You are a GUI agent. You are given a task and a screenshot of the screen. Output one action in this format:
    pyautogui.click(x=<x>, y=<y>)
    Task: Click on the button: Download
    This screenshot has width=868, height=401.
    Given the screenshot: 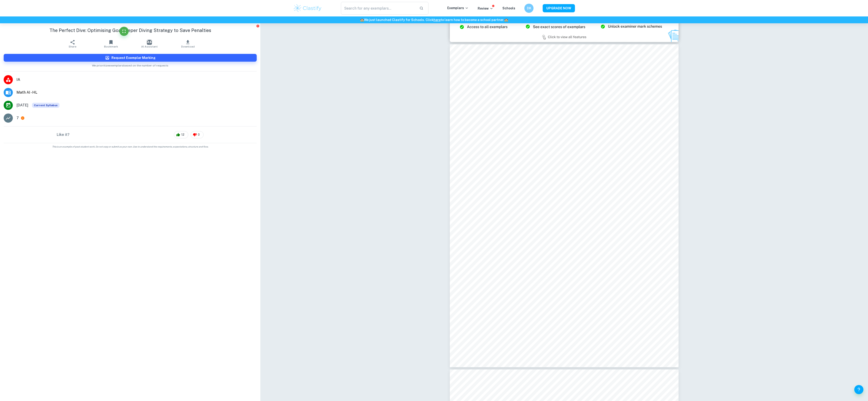 What is the action you would take?
    pyautogui.click(x=188, y=44)
    